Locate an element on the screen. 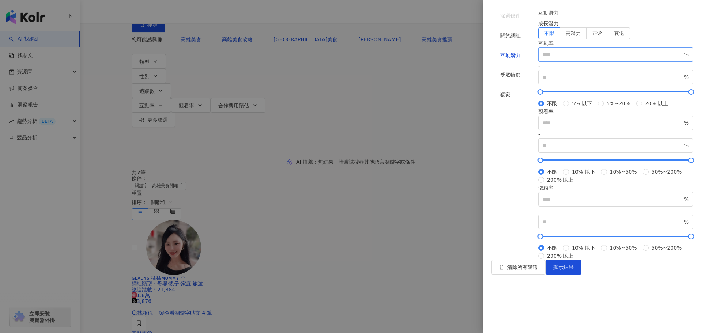  button: 清除所有篩選 is located at coordinates (518, 267).